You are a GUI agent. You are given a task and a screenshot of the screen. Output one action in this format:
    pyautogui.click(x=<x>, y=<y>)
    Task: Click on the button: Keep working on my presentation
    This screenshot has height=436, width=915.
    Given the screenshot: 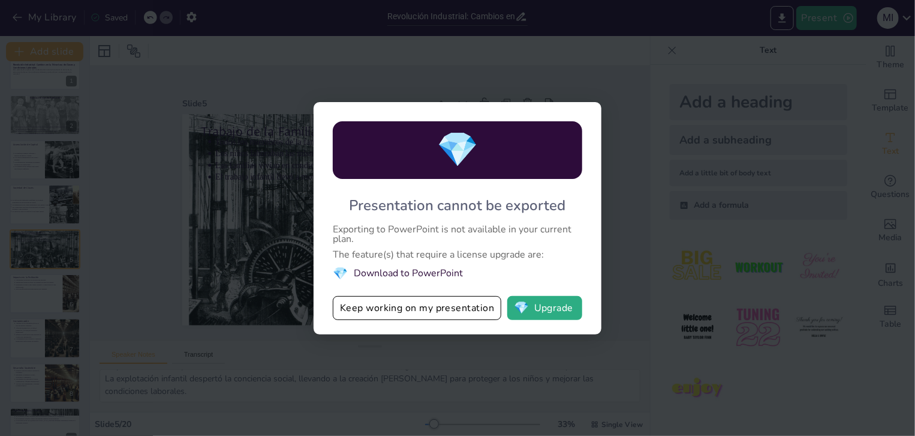 What is the action you would take?
    pyautogui.click(x=417, y=308)
    